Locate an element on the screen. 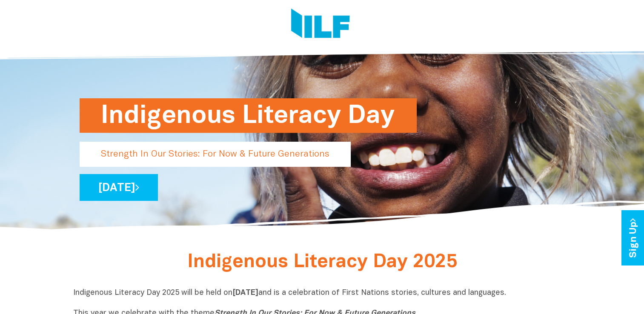 Image resolution: width=644 pixels, height=314 pixels. span: Indigenous Literacy Day 2025 is located at coordinates (322, 262).